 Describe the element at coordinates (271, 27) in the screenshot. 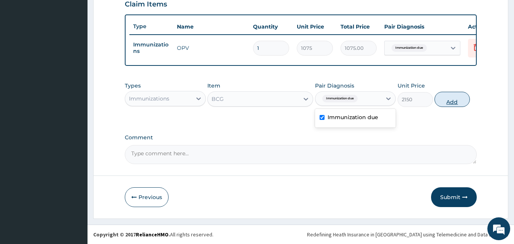

I see `th: Quantity` at that location.